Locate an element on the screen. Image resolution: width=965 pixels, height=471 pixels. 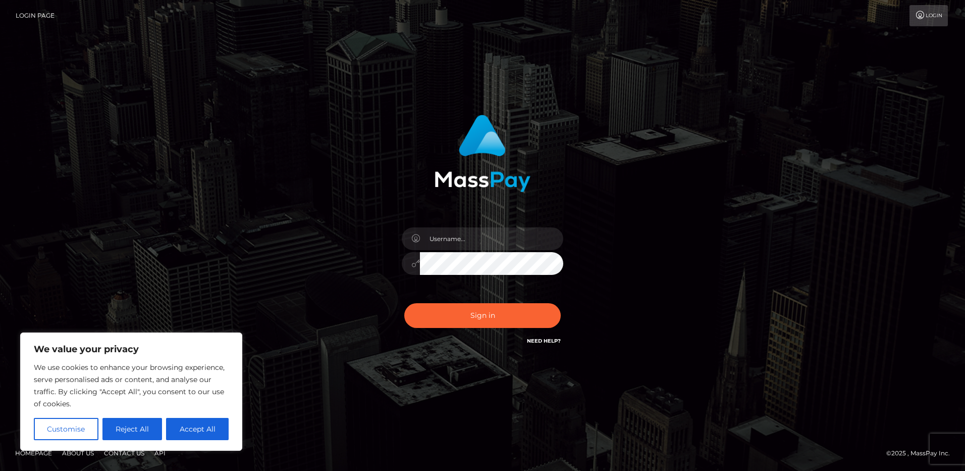
a: Login is located at coordinates (929, 16).